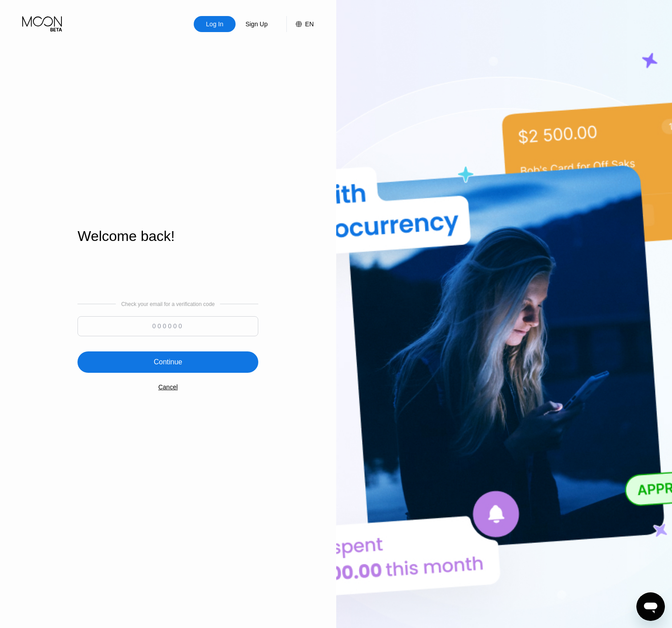  What do you see at coordinates (257, 24) in the screenshot?
I see `div: Sign Up` at bounding box center [257, 24].